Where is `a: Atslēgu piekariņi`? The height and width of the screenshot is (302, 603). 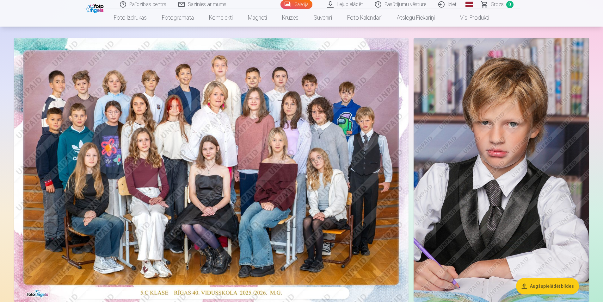 a: Atslēgu piekariņi is located at coordinates (416, 18).